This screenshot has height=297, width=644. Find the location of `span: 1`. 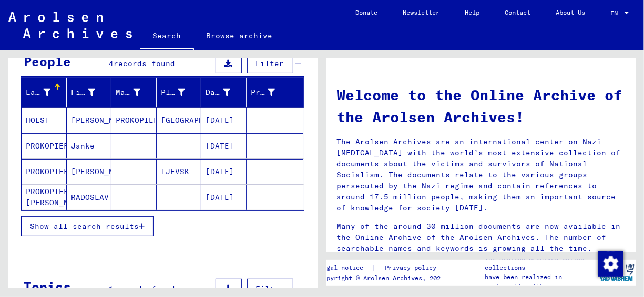

span: 1 is located at coordinates (111, 289).